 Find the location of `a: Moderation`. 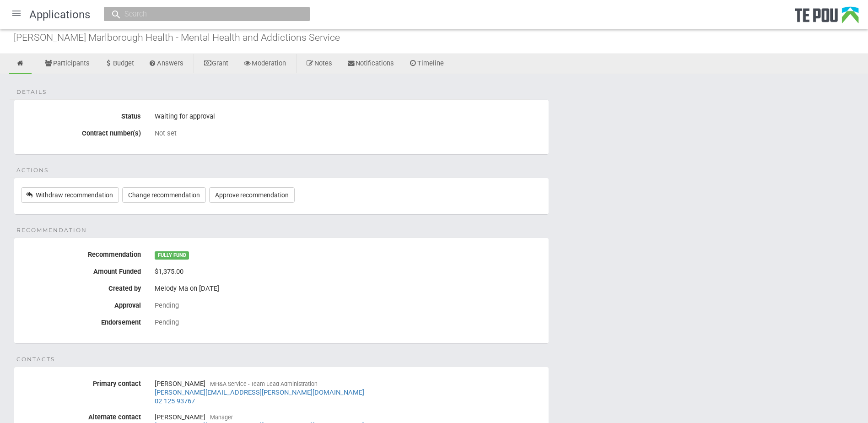

a: Moderation is located at coordinates (264, 64).